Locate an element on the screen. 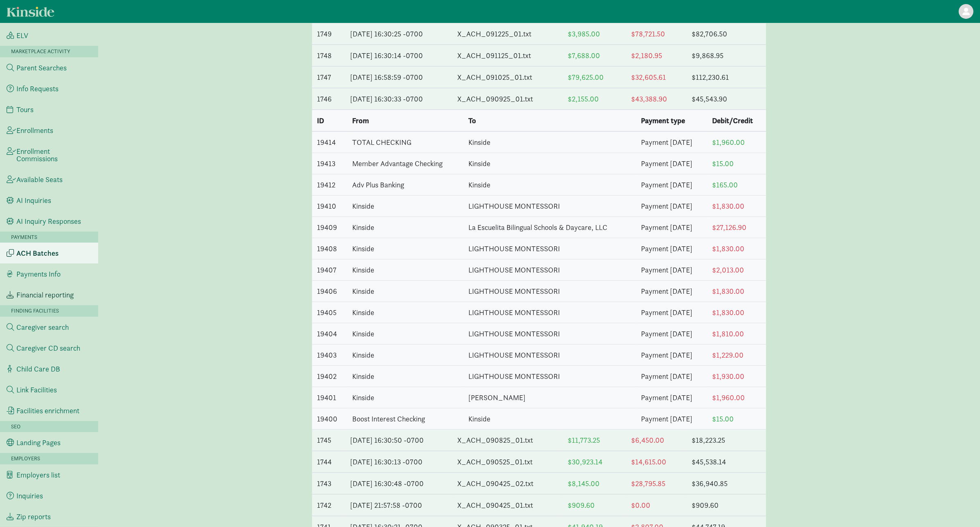  td: 1747 is located at coordinates (328, 77).